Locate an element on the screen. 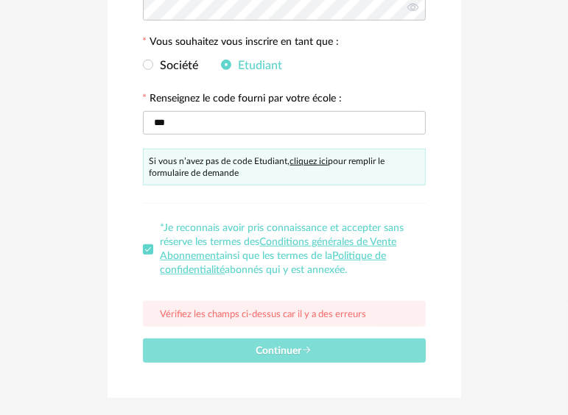  a: cliquez ici is located at coordinates (309, 161).